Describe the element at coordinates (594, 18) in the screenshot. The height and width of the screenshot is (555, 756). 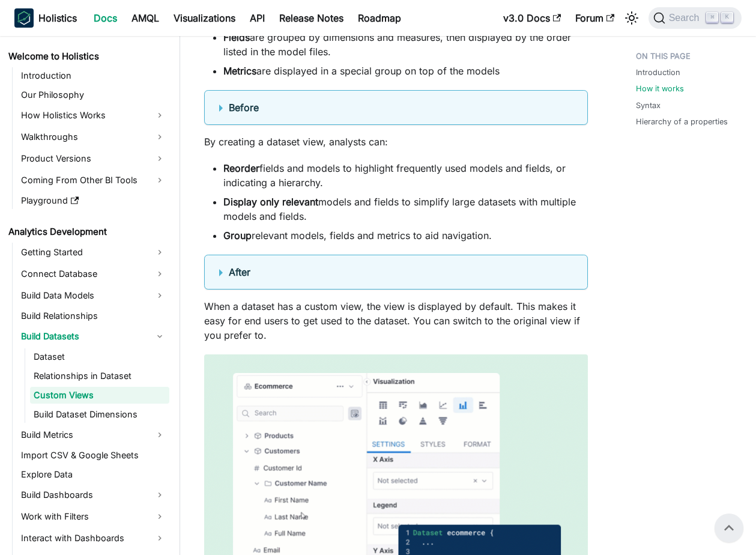
I see `a: Forum` at that location.